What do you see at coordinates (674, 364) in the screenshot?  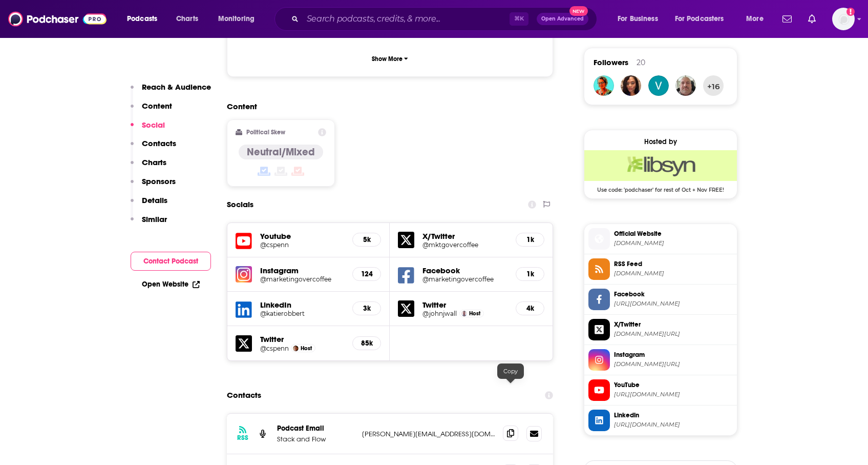 I see `span: instagram.com/marketingovercoffee` at bounding box center [674, 364].